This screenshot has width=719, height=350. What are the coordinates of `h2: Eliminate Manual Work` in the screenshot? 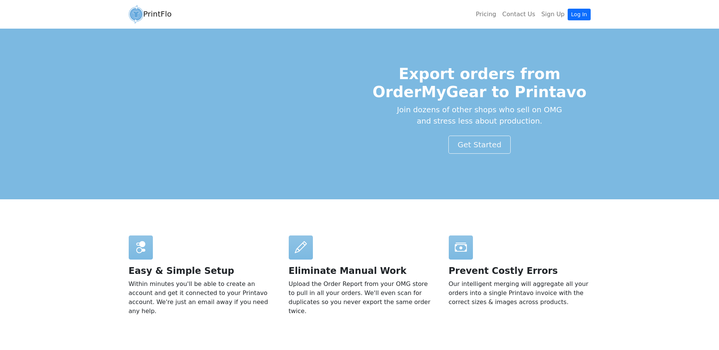 It's located at (359, 271).